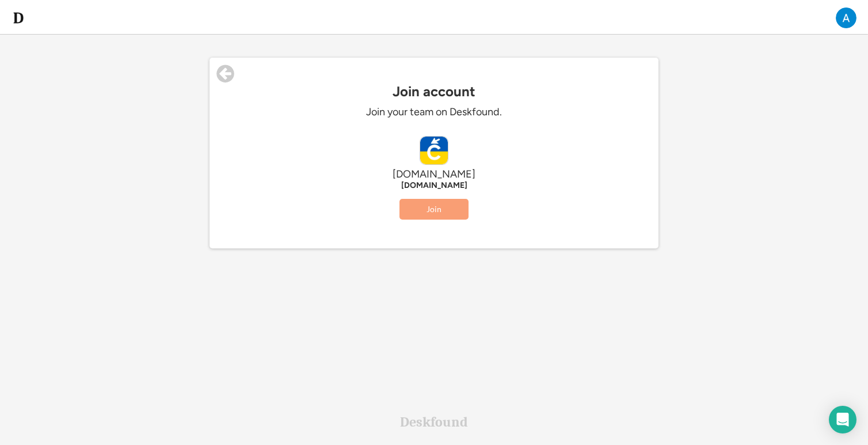 This screenshot has width=868, height=445. I want to click on div: Join account, so click(434, 92).